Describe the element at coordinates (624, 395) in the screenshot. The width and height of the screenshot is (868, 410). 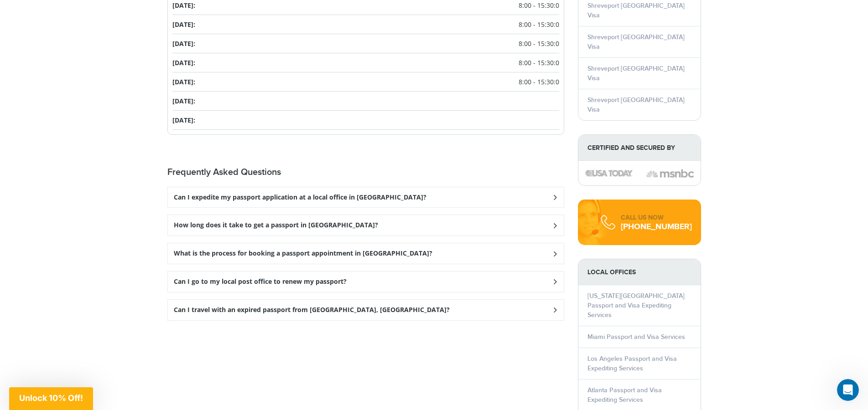
I see `a: Atlanta Passport and Visa Expediting Services` at that location.